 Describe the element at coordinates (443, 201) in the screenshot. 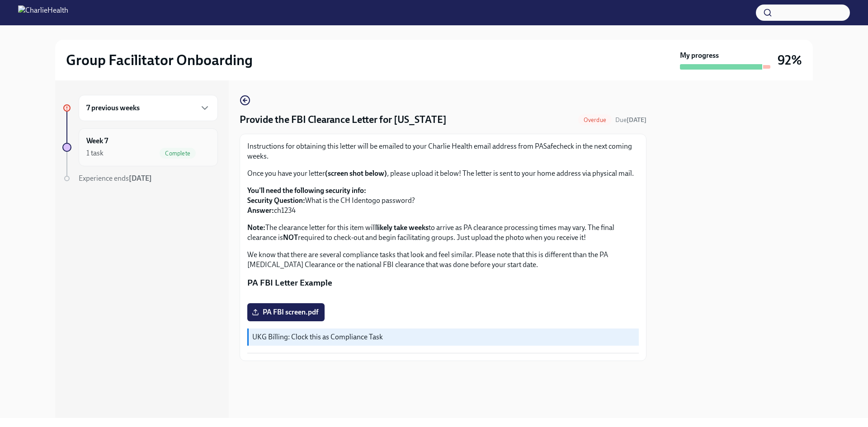

I see `p: What is the CH Identogo password? ch1234` at that location.